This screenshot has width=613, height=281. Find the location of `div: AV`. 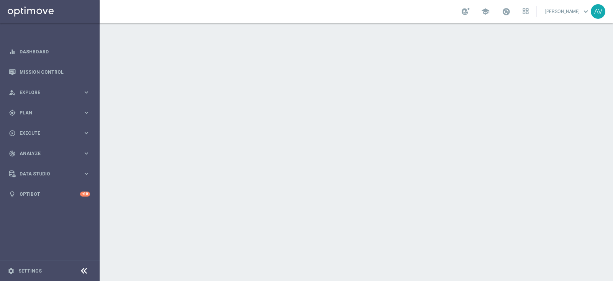

div: AV is located at coordinates (598, 12).